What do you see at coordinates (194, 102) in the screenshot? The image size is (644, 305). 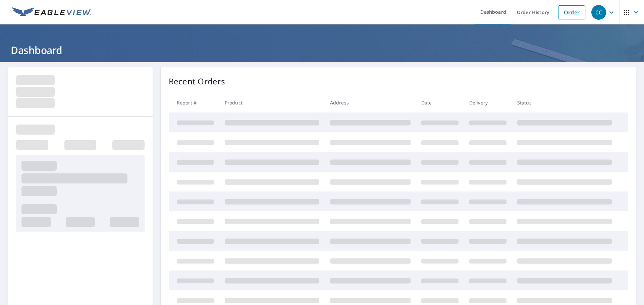 I see `th: Report #` at bounding box center [194, 102].